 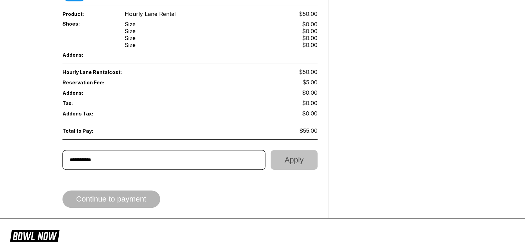 What do you see at coordinates (126, 72) in the screenshot?
I see `span: Hourly Lane Rental cost:` at bounding box center [126, 72].